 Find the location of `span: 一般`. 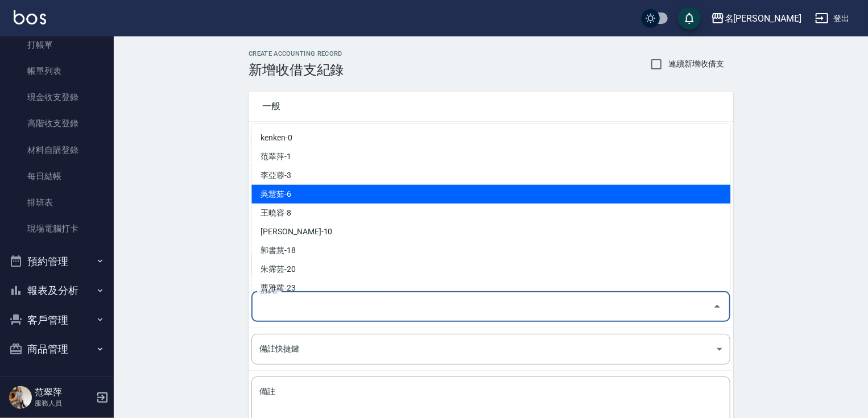

span: 一般 is located at coordinates (491, 107).